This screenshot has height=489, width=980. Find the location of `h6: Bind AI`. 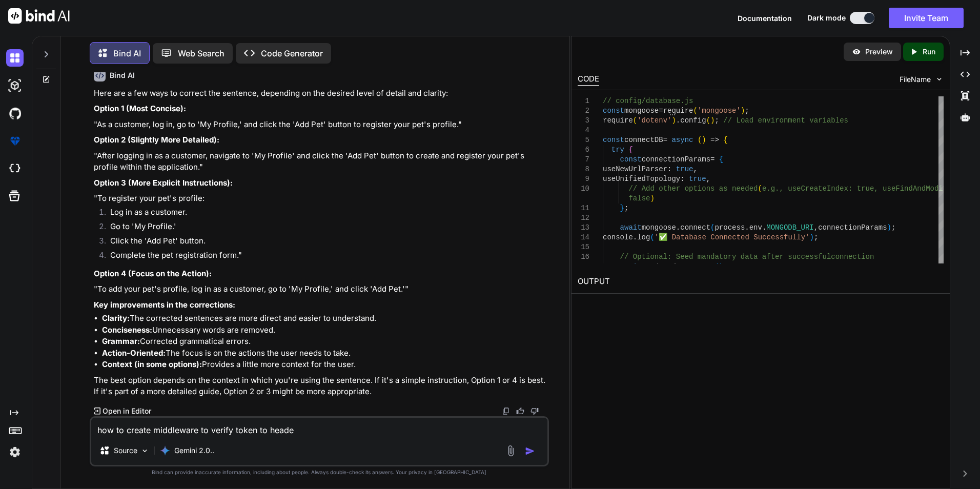

h6: Bind AI is located at coordinates (122, 76).